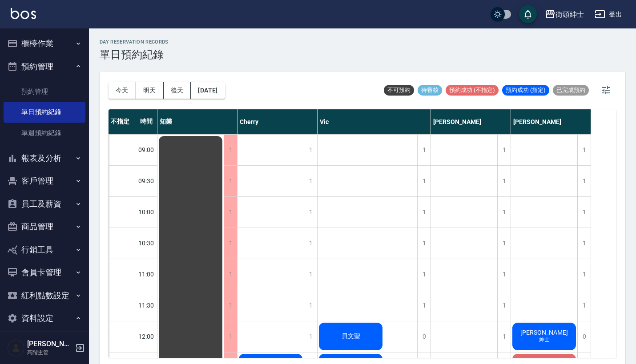 The width and height of the screenshot is (636, 364). What do you see at coordinates (472, 90) in the screenshot?
I see `span: 預約成功 (不指定)` at bounding box center [472, 90].